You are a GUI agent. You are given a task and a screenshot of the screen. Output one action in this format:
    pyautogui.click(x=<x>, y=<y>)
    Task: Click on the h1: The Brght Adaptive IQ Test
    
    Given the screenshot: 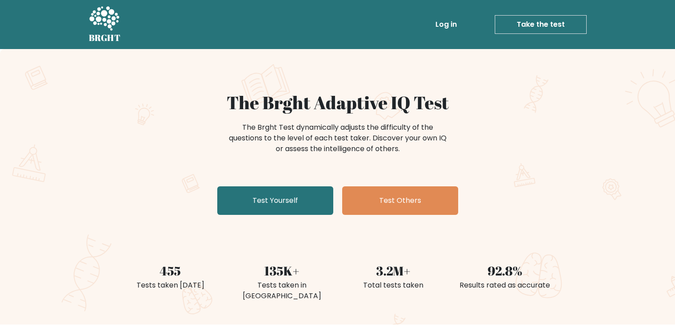 What is the action you would take?
    pyautogui.click(x=338, y=103)
    